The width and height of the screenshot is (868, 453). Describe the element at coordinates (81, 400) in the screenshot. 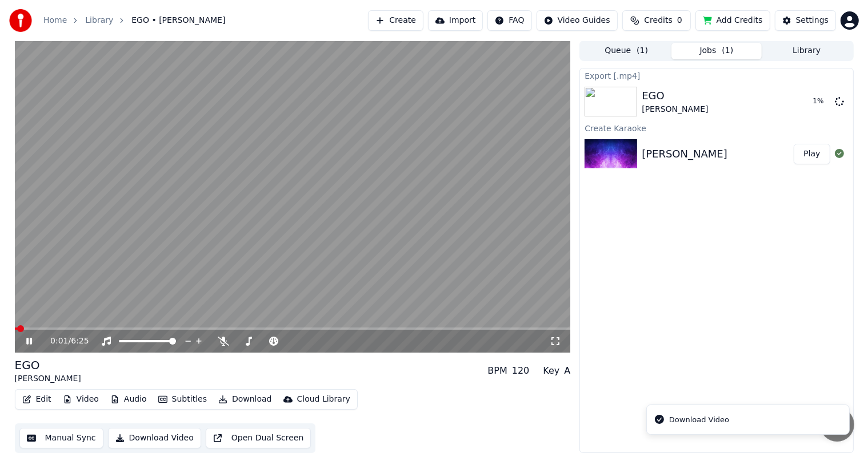

I see `button: Video` at that location.